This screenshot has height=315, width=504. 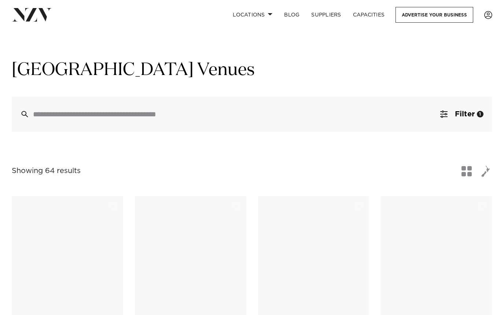 What do you see at coordinates (369, 15) in the screenshot?
I see `a: Capacities` at bounding box center [369, 15].